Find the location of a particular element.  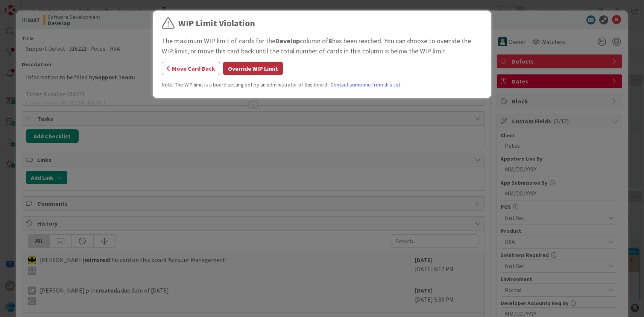

div: The maximum WIP limit of cards for the column of has been reached. You can choose to override the... is located at coordinates (322, 46).